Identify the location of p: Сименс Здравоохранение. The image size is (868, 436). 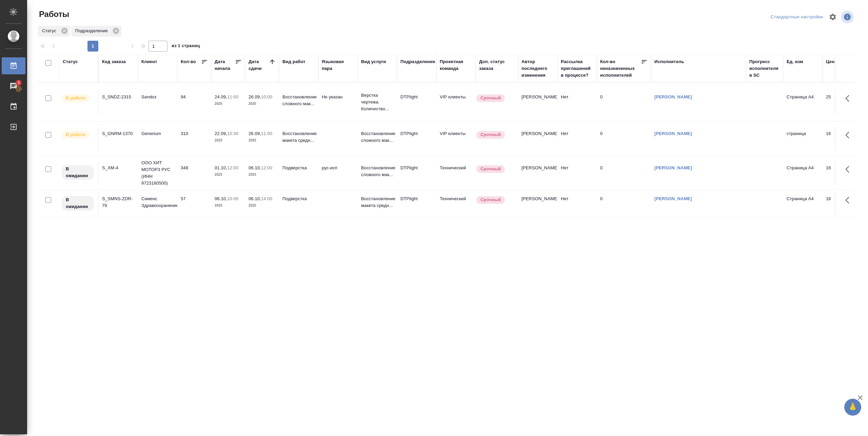
(158, 202).